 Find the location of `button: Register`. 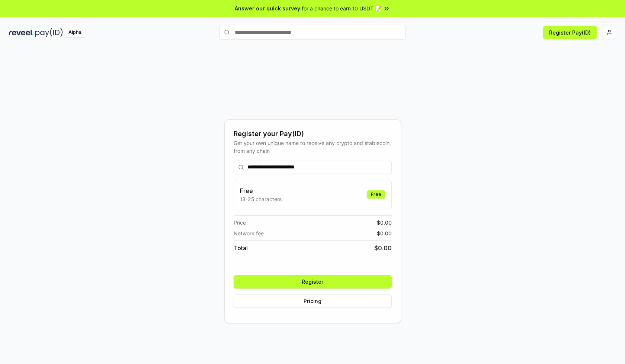

button: Register is located at coordinates (312, 282).